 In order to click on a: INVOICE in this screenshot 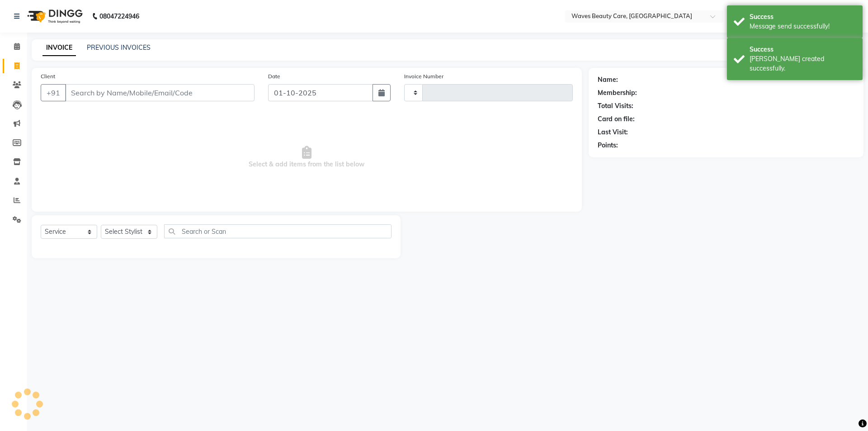, I will do `click(59, 48)`.